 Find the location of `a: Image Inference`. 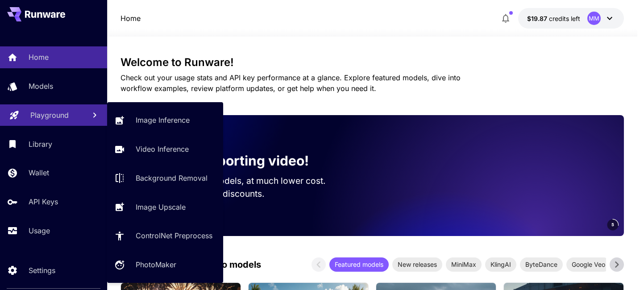

a: Image Inference is located at coordinates (165, 120).